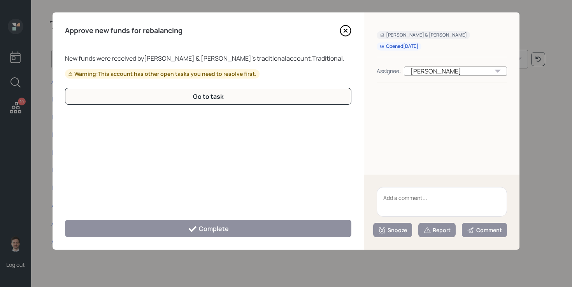 This screenshot has height=287, width=572. I want to click on div: Assignee:, so click(389, 71).